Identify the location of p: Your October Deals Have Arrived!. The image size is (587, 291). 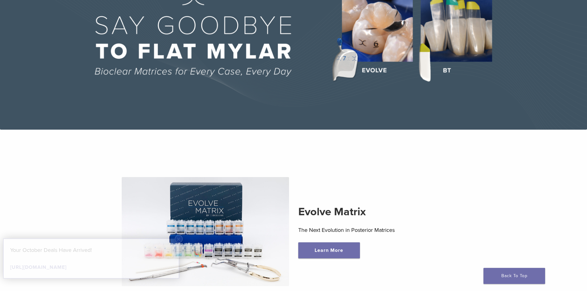
(91, 250).